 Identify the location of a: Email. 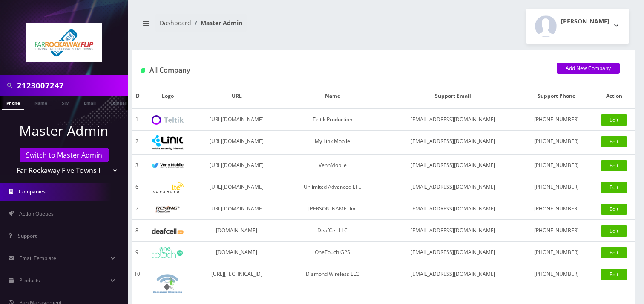
(90, 102).